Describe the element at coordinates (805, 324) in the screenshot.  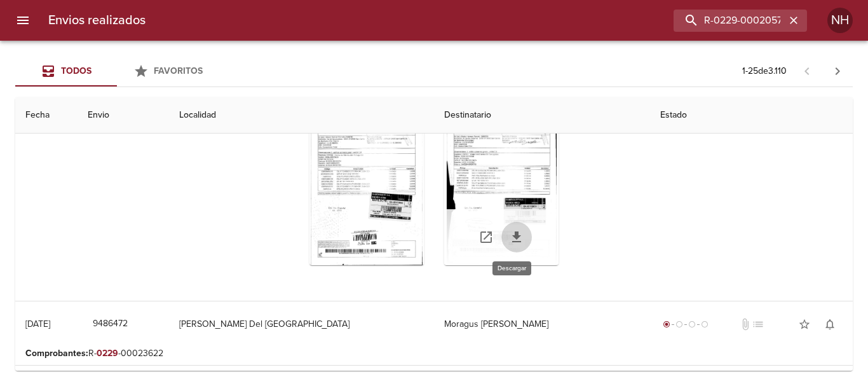
I see `span: star_border` at that location.